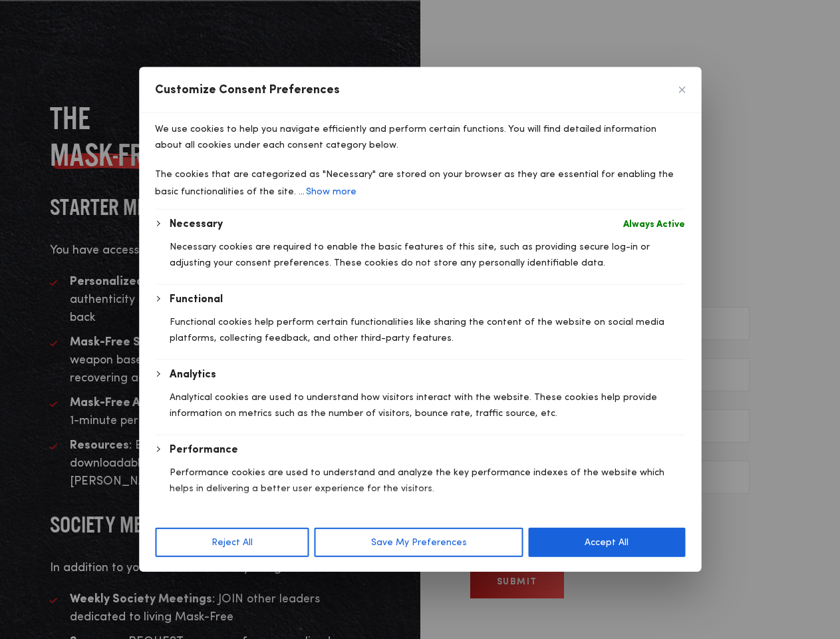  What do you see at coordinates (427, 481) in the screenshot?
I see `p: Performance cookies are used to understand and analyze the key performance indexes of the website...` at bounding box center [427, 481].